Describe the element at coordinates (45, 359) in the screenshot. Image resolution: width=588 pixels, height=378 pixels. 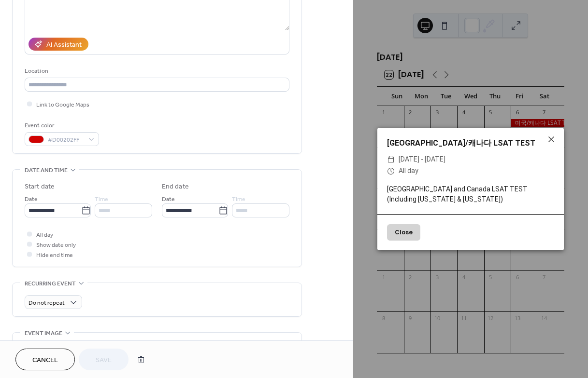
I see `a: Cancel` at that location.